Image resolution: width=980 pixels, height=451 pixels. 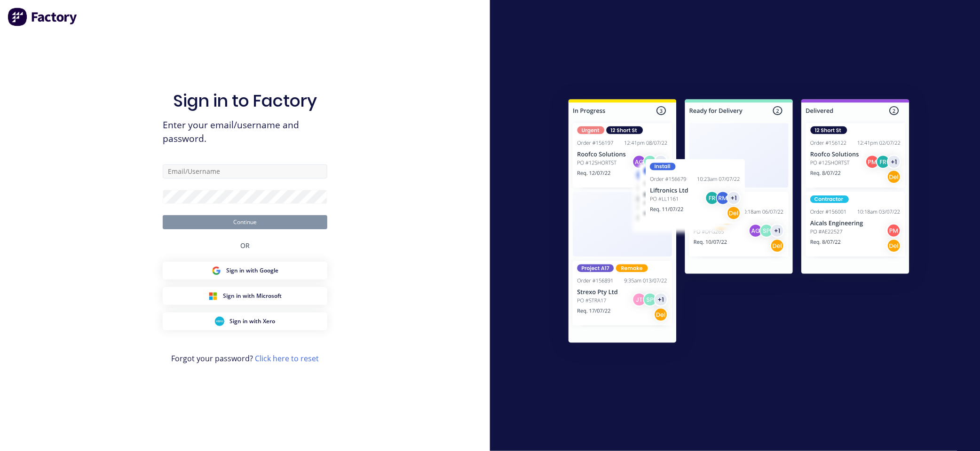 What do you see at coordinates (245, 358) in the screenshot?
I see `span: Forgot your password?` at bounding box center [245, 358].